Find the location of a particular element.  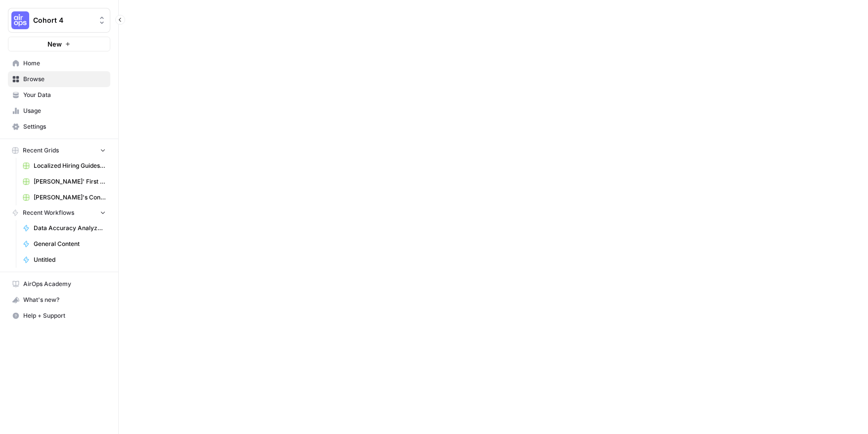

span: Settings is located at coordinates (64, 127).